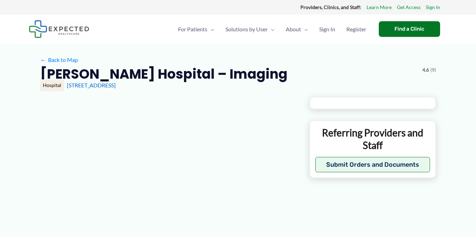 This screenshot has width=476, height=237. I want to click on div: Find a Clinic, so click(410, 29).